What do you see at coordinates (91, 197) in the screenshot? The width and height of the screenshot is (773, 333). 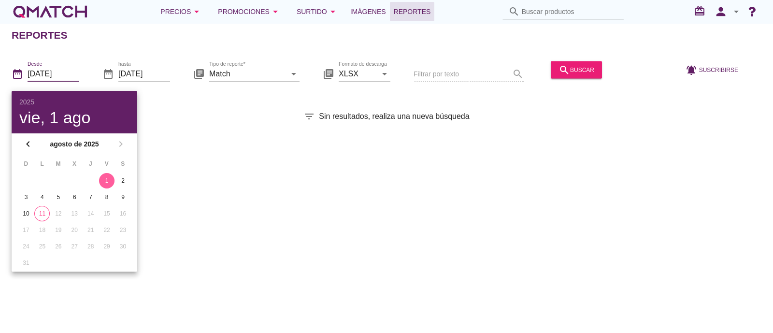 I see `button: 7` at bounding box center [91, 197].